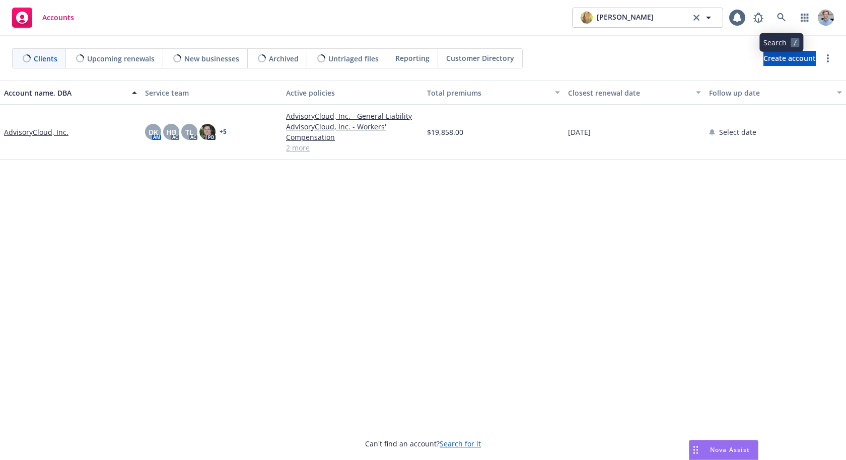  What do you see at coordinates (223, 132) in the screenshot?
I see `a: + 5` at bounding box center [223, 132].